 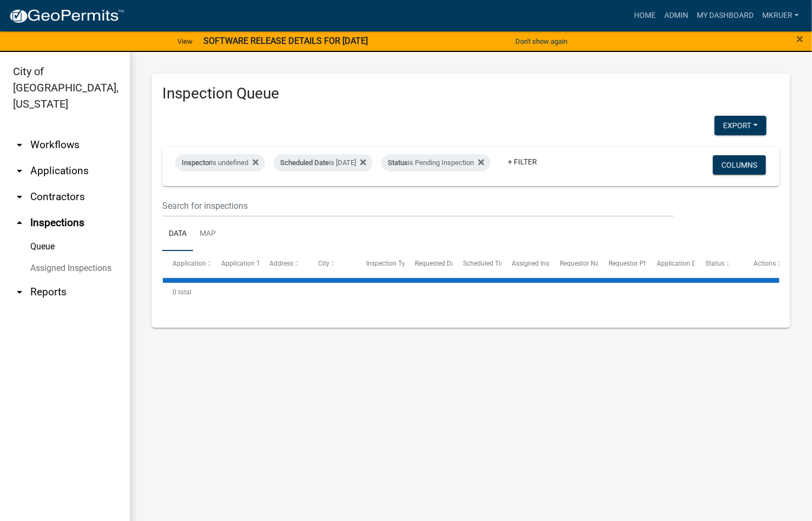 What do you see at coordinates (304, 162) in the screenshot?
I see `span: Scheduled Date` at bounding box center [304, 162].